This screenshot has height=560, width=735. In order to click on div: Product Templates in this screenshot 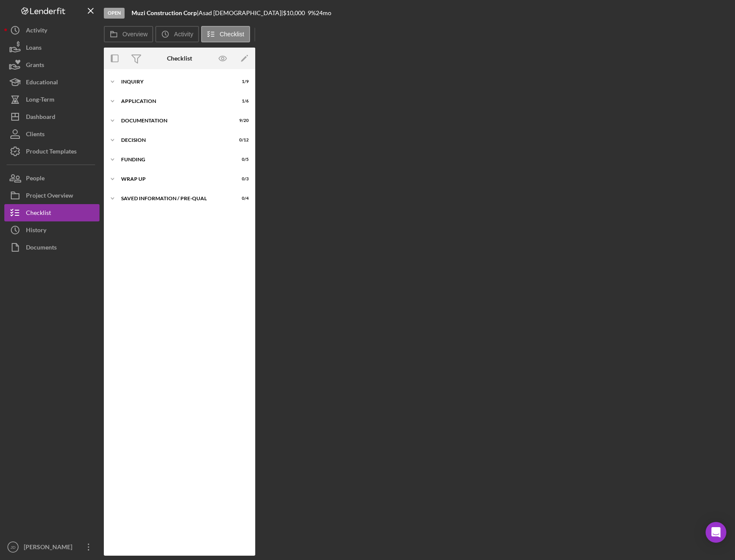, I will do `click(51, 152)`.